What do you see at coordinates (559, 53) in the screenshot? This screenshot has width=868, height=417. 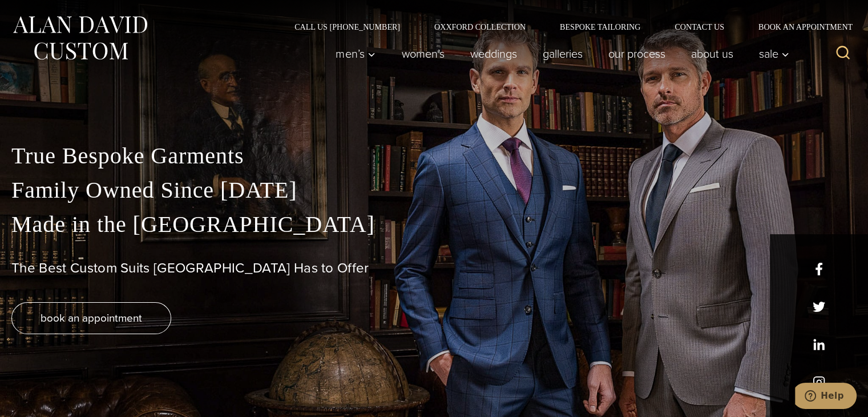 I see `nav: Primary Navigation` at bounding box center [559, 53].